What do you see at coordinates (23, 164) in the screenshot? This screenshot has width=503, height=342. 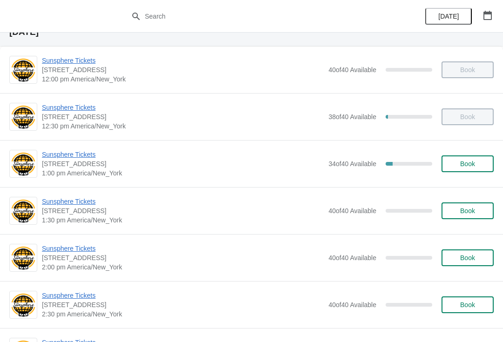 I see `img: Sunsphere Tickets | 810 Clinch Avenue, Knoxville, TN, USA | 1:00 pm America/New_York` at bounding box center [23, 164].